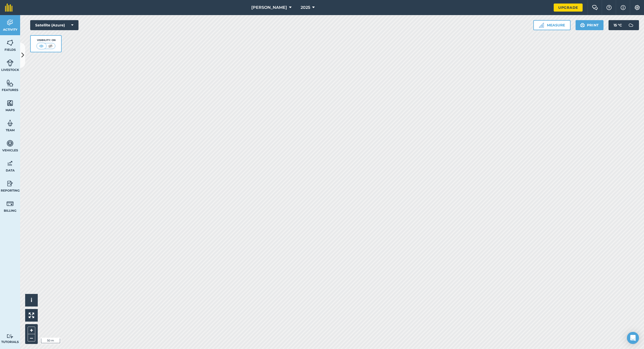 This screenshot has height=349, width=644. Describe the element at coordinates (31, 300) in the screenshot. I see `button: i` at that location.